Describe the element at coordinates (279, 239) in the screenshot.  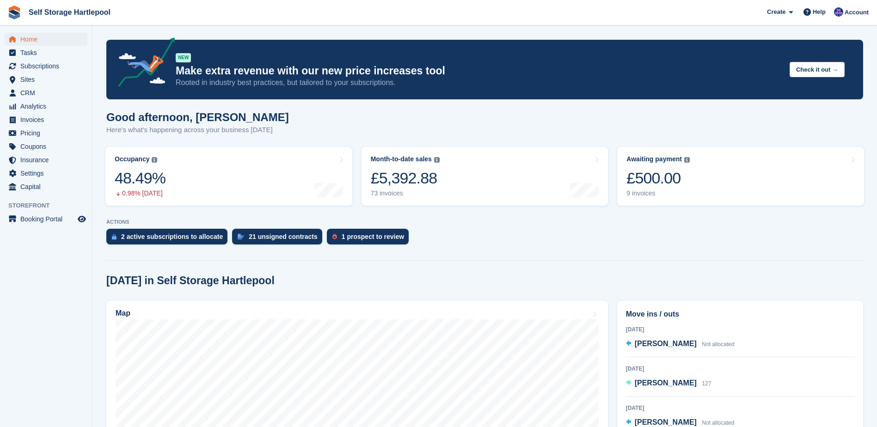
I see `a: 21 unsigned contracts` at that location.